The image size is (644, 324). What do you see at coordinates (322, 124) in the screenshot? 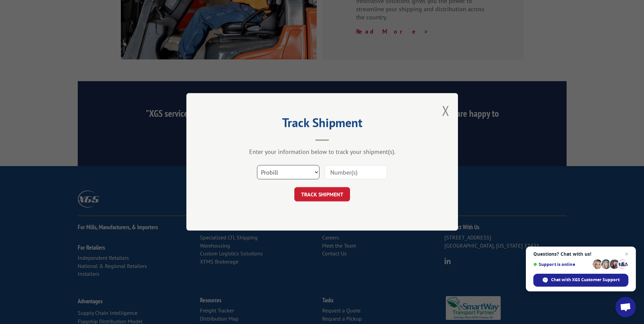
I see `h2: Track Shipment` at bounding box center [322, 124].